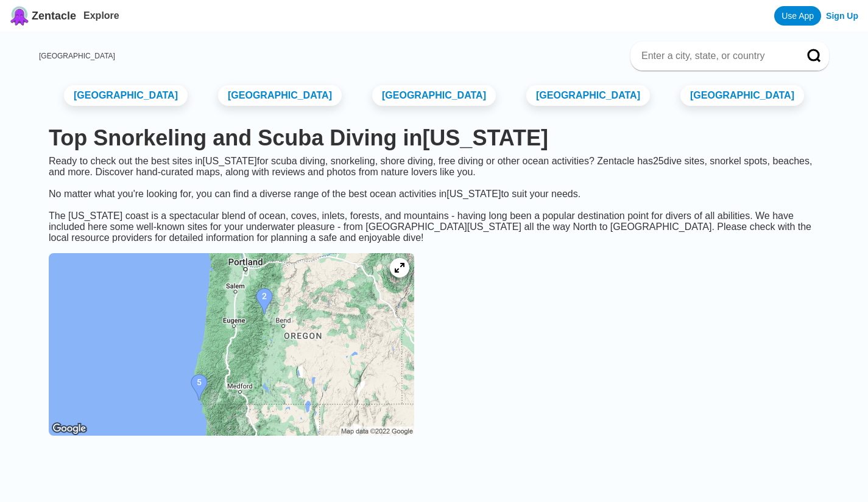 This screenshot has width=868, height=502. I want to click on a: Sign Up, so click(842, 16).